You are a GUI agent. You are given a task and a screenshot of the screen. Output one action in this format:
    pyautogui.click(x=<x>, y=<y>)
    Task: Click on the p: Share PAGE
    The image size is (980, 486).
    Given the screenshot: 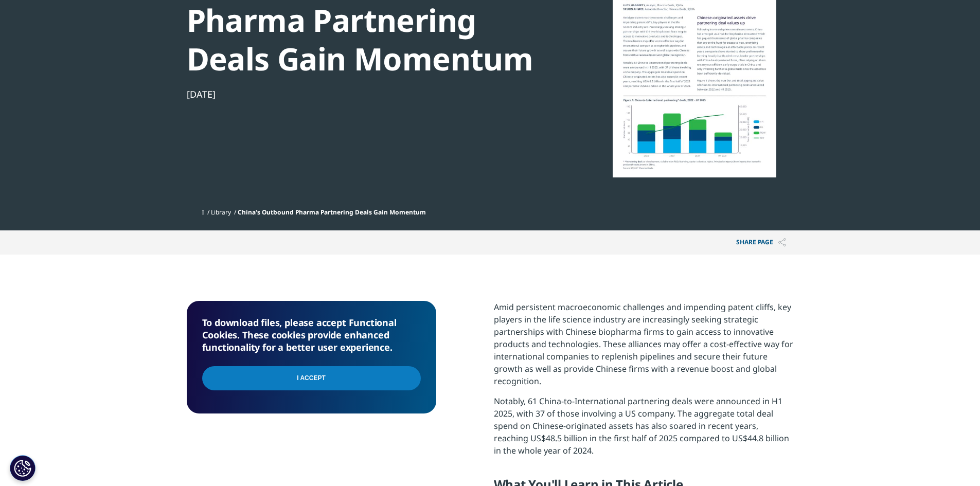 What is the action you would take?
    pyautogui.click(x=761, y=243)
    